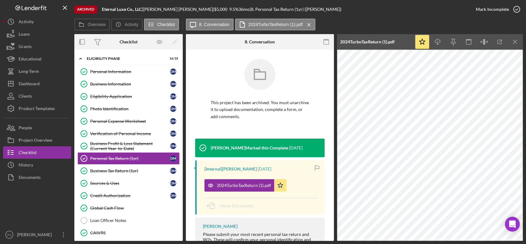 The height and width of the screenshot is (244, 526). Describe the element at coordinates (37, 34) in the screenshot. I see `button: Loans` at that location.